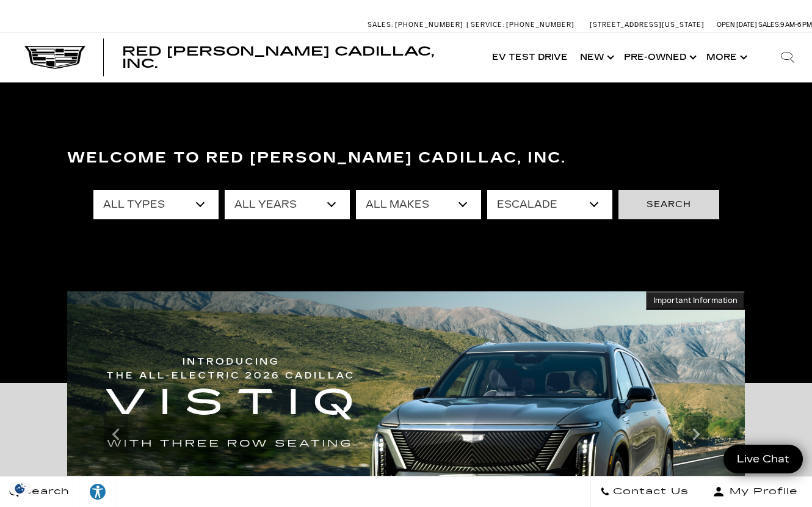 Image resolution: width=812 pixels, height=507 pixels. Describe the element at coordinates (669, 205) in the screenshot. I see `button: Search` at that location.